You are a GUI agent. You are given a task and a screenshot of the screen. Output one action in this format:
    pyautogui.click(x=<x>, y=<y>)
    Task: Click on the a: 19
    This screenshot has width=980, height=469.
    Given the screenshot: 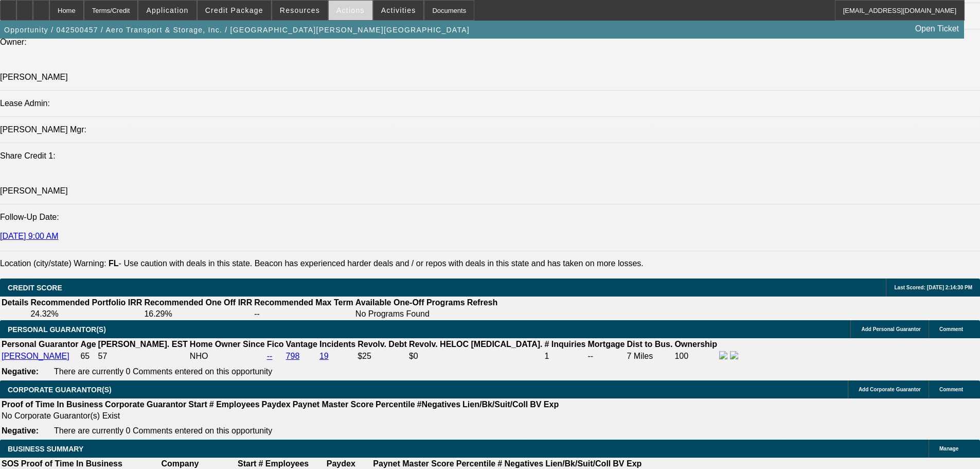 What is the action you would take?
    pyautogui.click(x=324, y=355)
    